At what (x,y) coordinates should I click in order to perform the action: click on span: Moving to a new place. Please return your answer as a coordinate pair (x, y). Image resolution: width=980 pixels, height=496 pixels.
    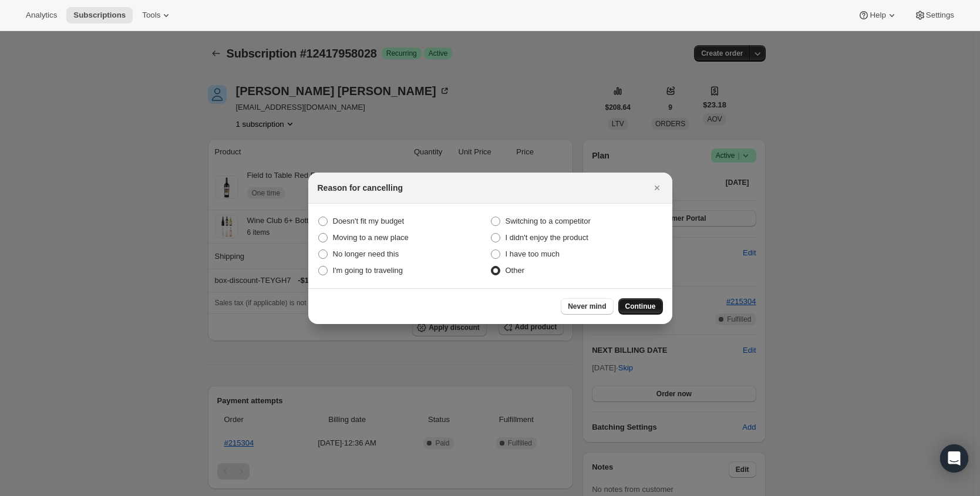
    Looking at the image, I should click on (371, 237).